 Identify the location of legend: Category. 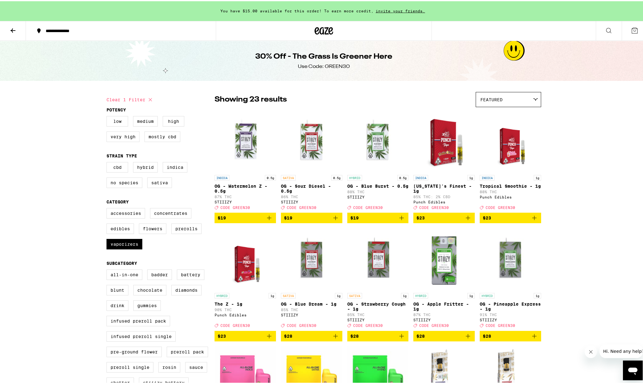
(118, 201).